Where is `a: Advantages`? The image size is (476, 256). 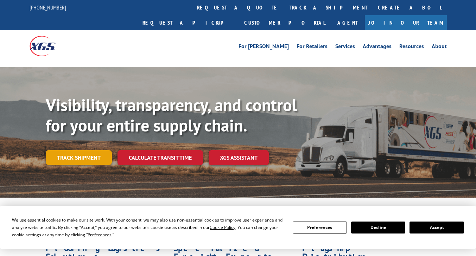 a: Advantages is located at coordinates (377, 47).